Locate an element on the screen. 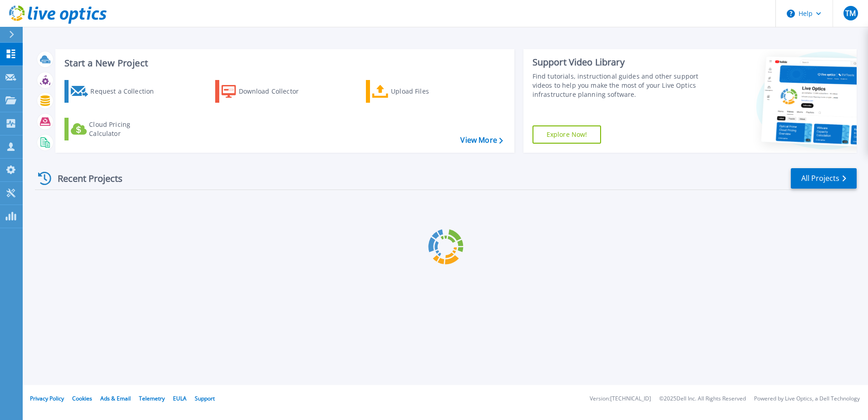 The image size is (868, 420). h3: Start a New Project is located at coordinates (283, 63).